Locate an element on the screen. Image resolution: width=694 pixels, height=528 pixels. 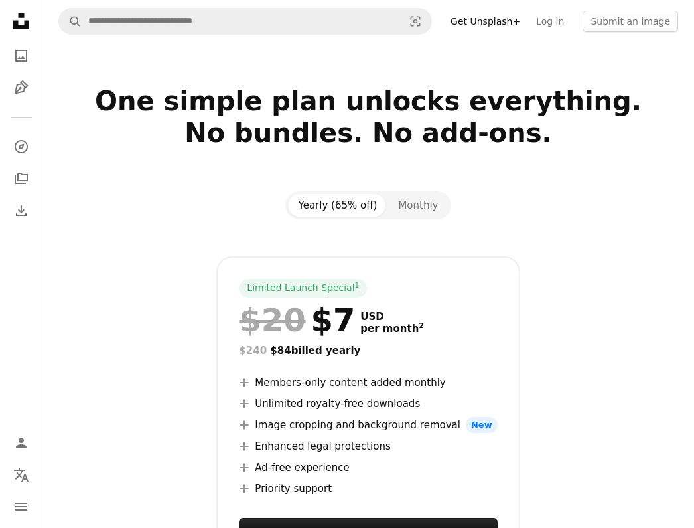
sup: 1 is located at coordinates (357, 285).